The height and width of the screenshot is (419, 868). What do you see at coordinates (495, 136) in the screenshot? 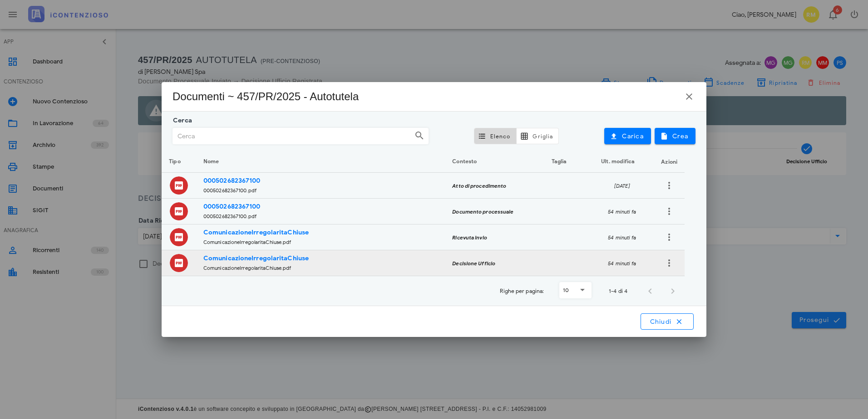
I see `span: Elenco` at bounding box center [495, 136].